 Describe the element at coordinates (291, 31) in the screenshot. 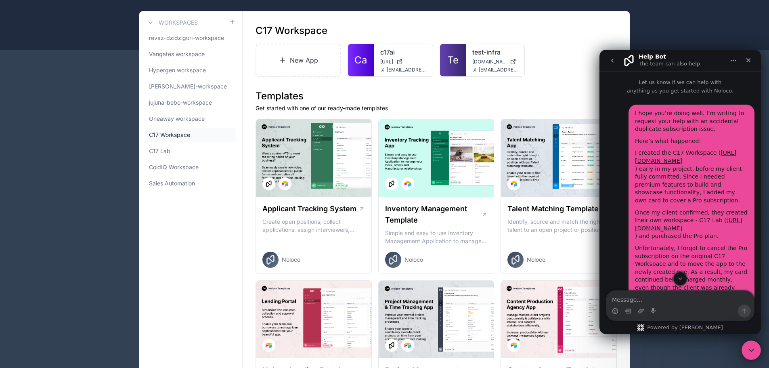

I see `h1: C17 Workspace` at that location.